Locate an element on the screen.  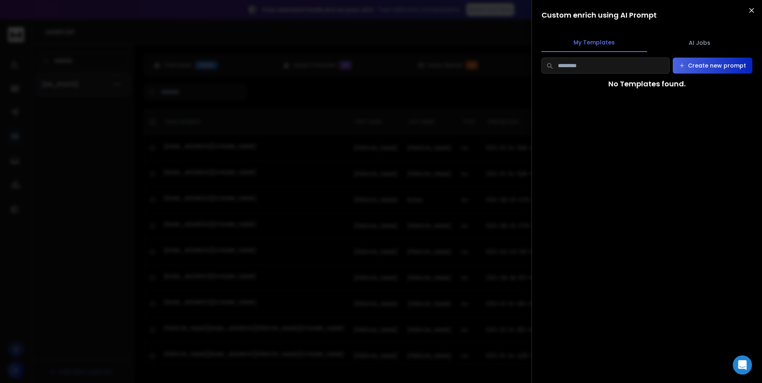
button: Create new prompt is located at coordinates (713, 66).